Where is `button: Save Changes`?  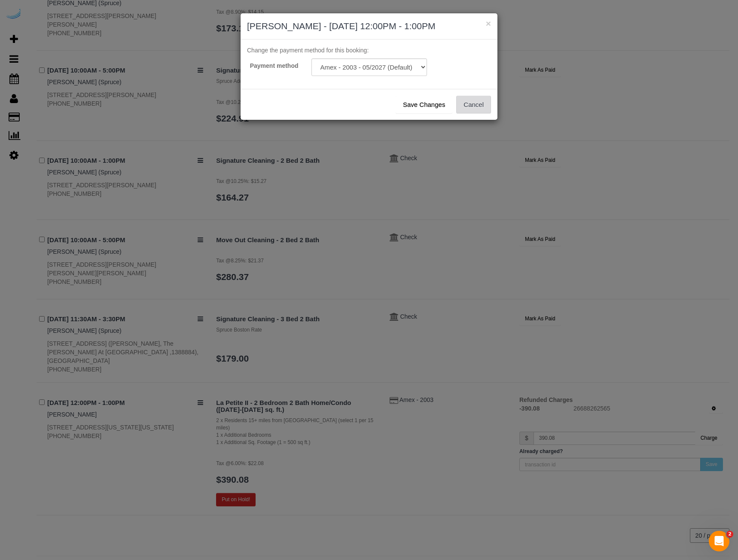
button: Save Changes is located at coordinates (424, 105).